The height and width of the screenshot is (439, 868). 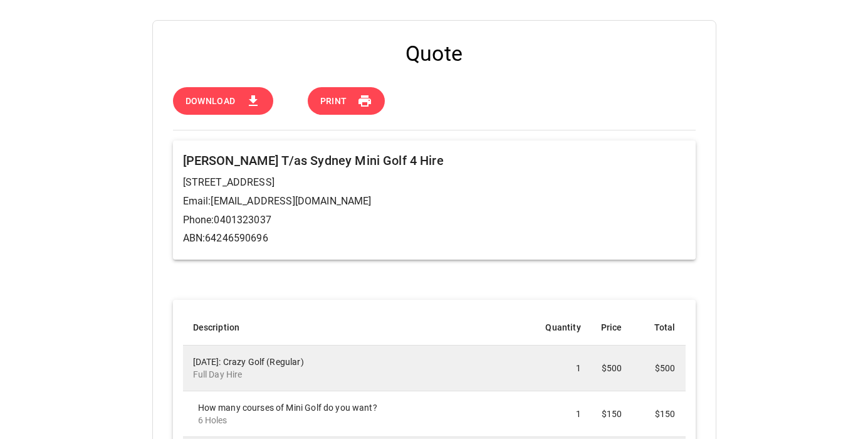 What do you see at coordinates (435, 54) in the screenshot?
I see `h4: Quote` at bounding box center [435, 54].